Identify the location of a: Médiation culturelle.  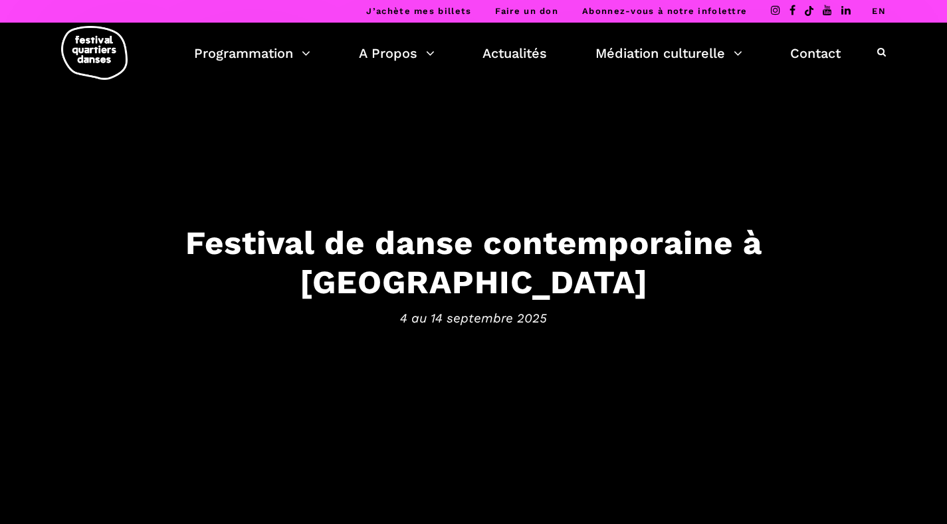
(669, 53).